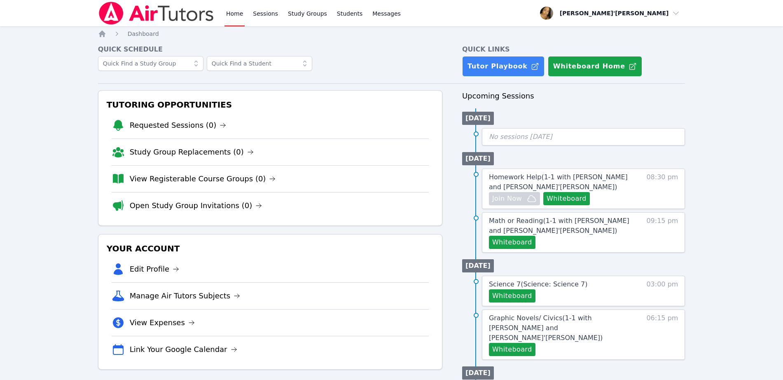 The image size is (783, 380). I want to click on button: Whiteboard Home, so click(595, 66).